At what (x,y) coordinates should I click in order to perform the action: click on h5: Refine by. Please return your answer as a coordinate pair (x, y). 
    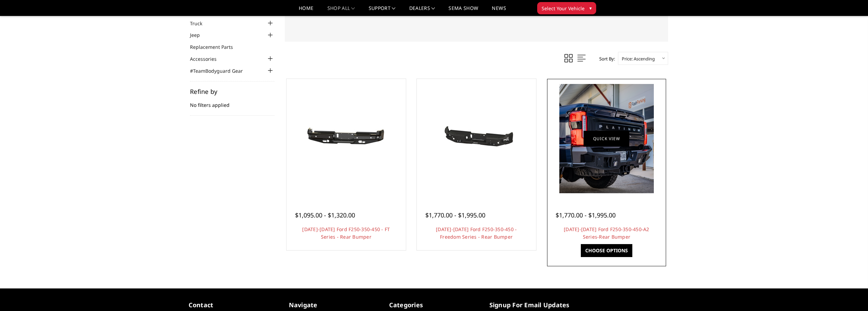
    Looking at the image, I should click on (233, 92).